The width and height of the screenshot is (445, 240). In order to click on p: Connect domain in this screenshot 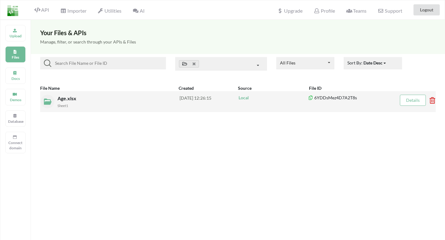, I will do `click(15, 146)`.